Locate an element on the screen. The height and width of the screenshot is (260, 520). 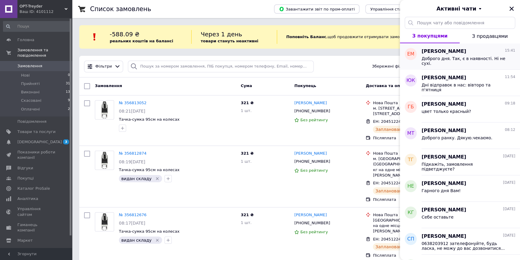
div: , щоб продовжити отримувати замовлення is located at coordinates (359, 37).